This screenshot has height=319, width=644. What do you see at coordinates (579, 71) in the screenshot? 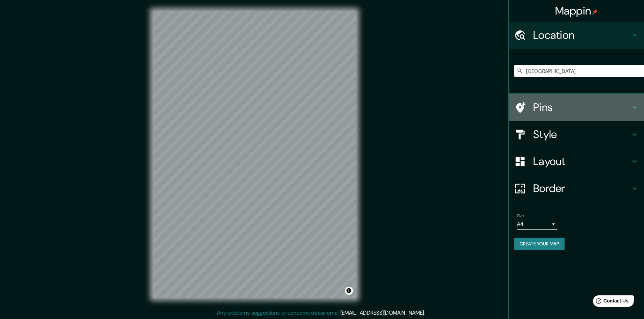
I see `input: Pick your city or area` at bounding box center [579, 71].